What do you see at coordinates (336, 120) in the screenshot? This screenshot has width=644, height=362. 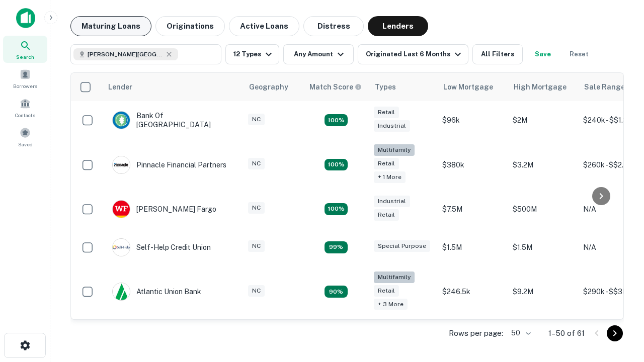 I see `div: Matching Properties: 15, hasApolloMatch: undefined` at bounding box center [336, 120].